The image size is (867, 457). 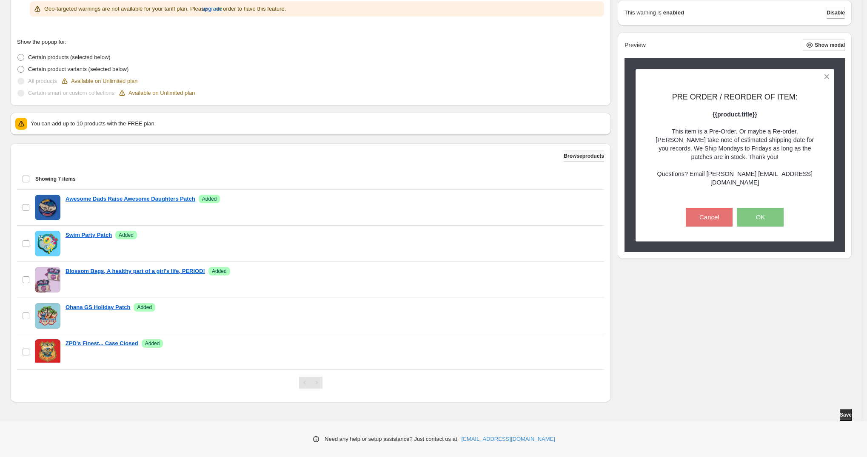 What do you see at coordinates (135, 271) in the screenshot?
I see `p: Blossom Bags, A healthy part of a girl's life, PERIOD!` at bounding box center [135, 271].